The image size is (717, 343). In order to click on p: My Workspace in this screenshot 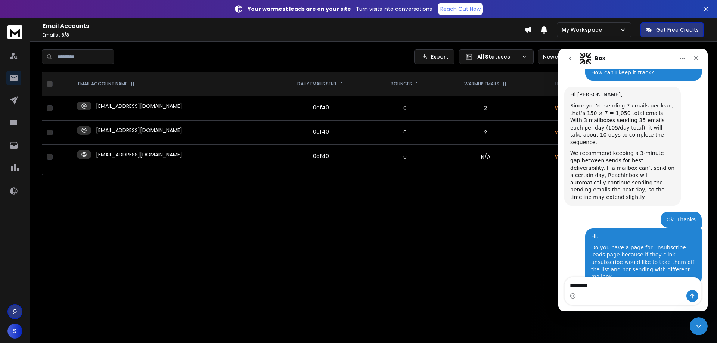, I will do `click(584, 30)`.